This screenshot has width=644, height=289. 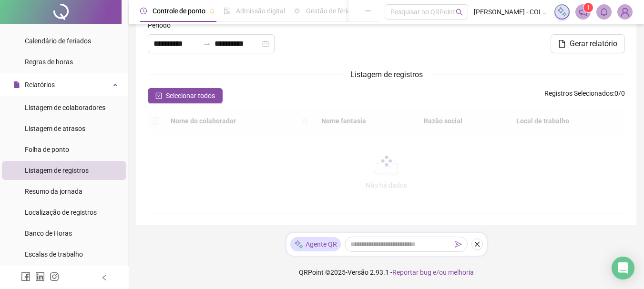 What do you see at coordinates (588, 8) in the screenshot?
I see `sup: 1` at bounding box center [588, 8].